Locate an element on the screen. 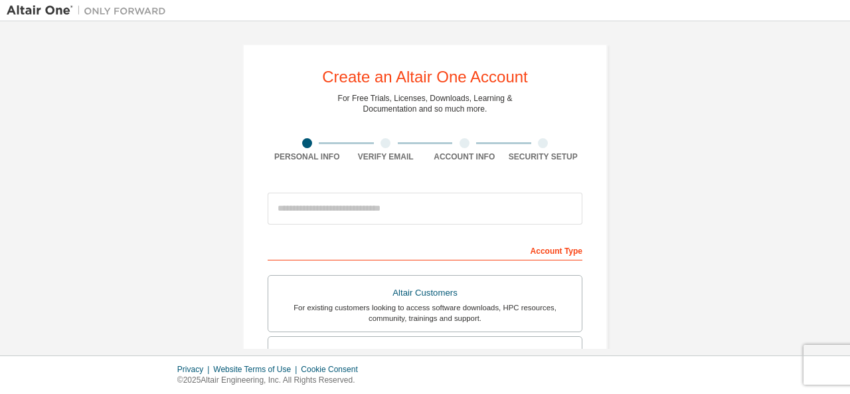 The width and height of the screenshot is (850, 394). div: Cookie Consent is located at coordinates (333, 369).